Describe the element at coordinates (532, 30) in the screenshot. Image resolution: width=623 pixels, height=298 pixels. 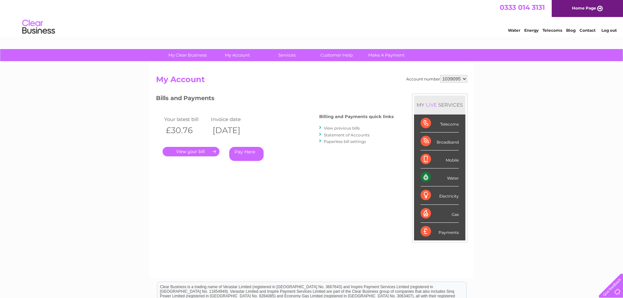
I see `a: Energy` at that location.